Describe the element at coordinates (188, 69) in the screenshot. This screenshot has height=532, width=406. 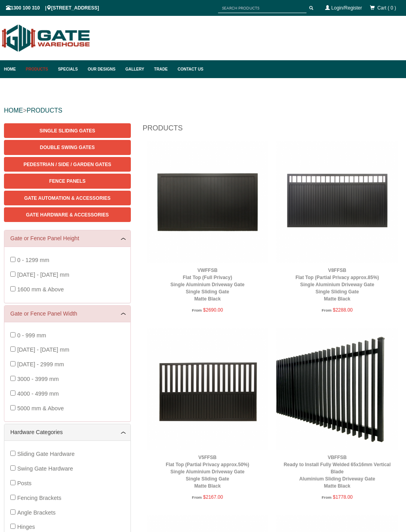
I see `a: Contact Us` at that location.